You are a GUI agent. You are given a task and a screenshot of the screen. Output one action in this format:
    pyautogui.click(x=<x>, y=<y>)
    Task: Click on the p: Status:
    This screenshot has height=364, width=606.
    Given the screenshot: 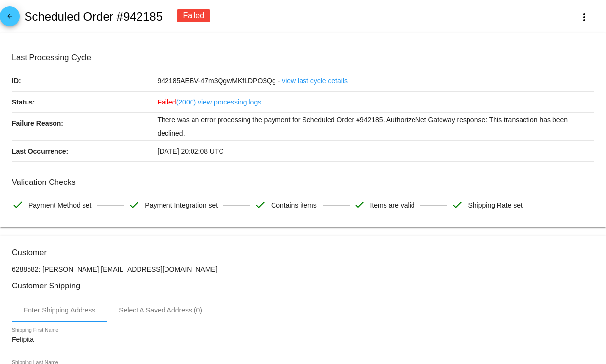 What is the action you would take?
    pyautogui.click(x=84, y=102)
    